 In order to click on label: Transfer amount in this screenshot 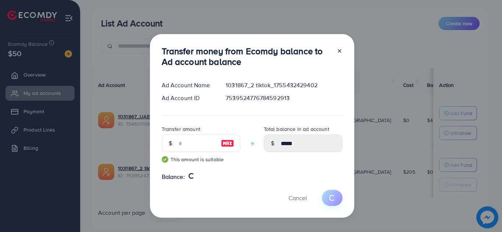, I will do `click(181, 129)`.